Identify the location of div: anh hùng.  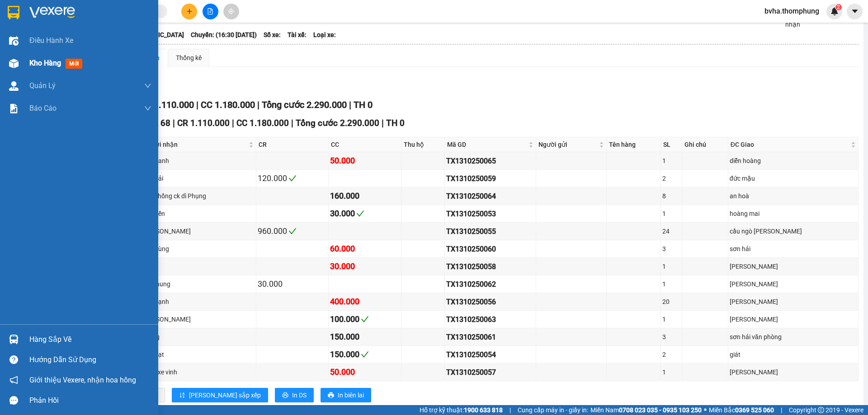
(199, 249).